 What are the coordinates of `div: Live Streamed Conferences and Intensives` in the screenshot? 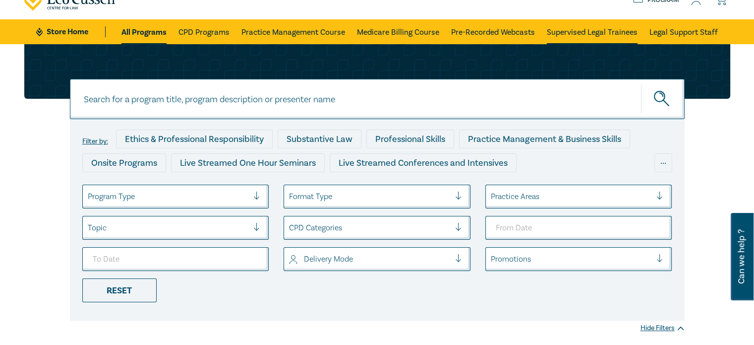 It's located at (423, 163).